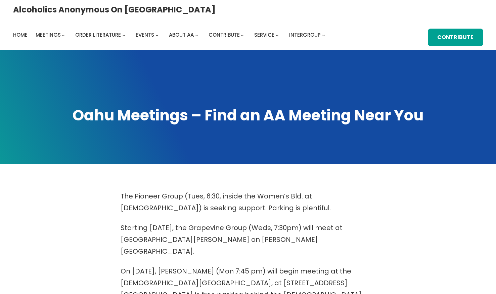 The image size is (496, 294). I want to click on nav: Intergroup, so click(170, 35).